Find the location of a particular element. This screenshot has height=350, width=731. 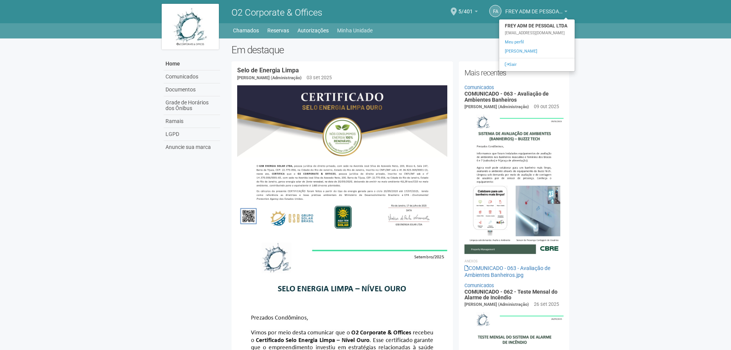

span: FREY ADM DE PESSOAL LTDA is located at coordinates (534, 8).